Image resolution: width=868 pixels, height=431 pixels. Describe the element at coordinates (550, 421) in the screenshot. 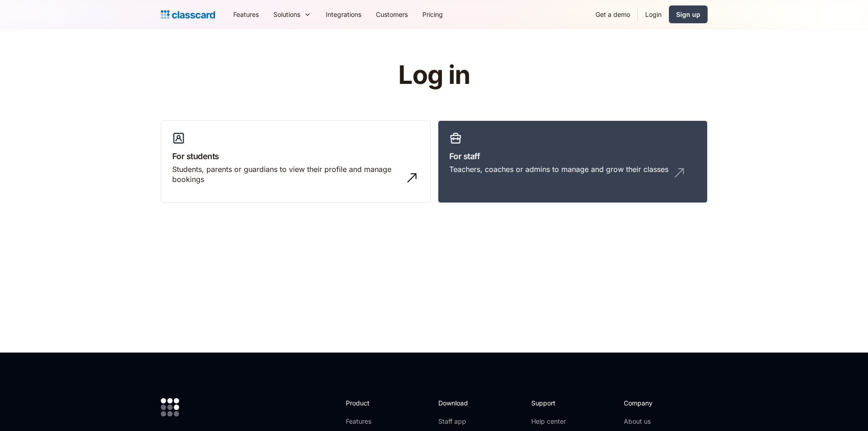

I see `a: Help center` at that location.